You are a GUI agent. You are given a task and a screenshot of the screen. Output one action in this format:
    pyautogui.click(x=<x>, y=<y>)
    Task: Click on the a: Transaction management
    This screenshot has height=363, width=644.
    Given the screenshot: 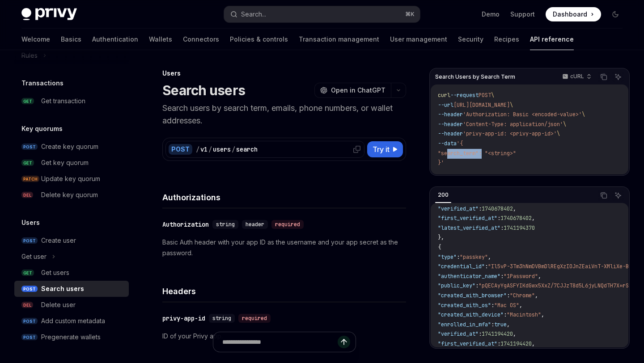 What is the action you would take?
    pyautogui.click(x=339, y=39)
    